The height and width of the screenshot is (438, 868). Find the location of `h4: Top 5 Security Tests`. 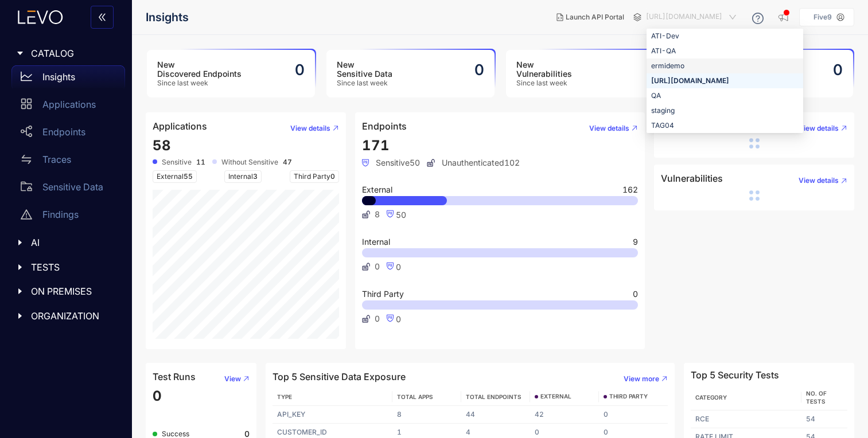

h4: Top 5 Security Tests is located at coordinates (735, 375).